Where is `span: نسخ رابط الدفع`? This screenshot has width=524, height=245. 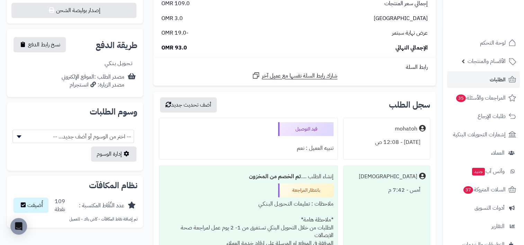
span: نسخ رابط الدفع is located at coordinates (44, 45).